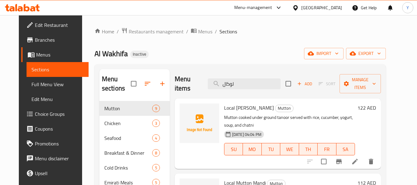  Describe the element at coordinates (371, 162) in the screenshot. I see `button: delete` at that location.